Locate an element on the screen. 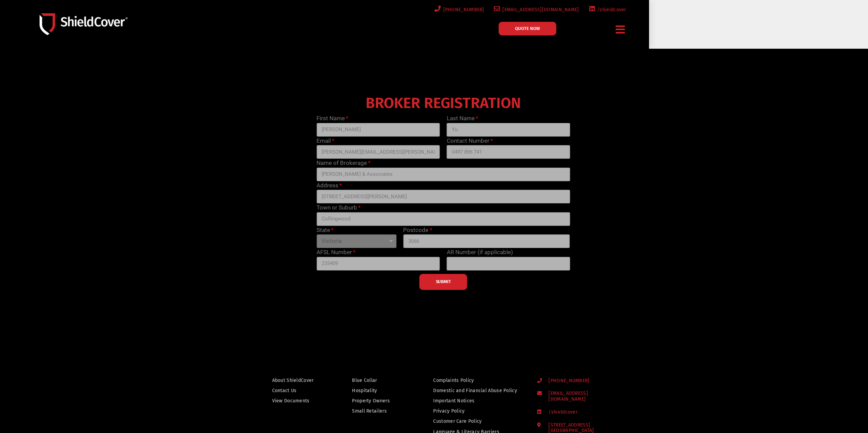 Image resolution: width=868 pixels, height=433 pixels. span: About ShieldCover is located at coordinates (293, 380).